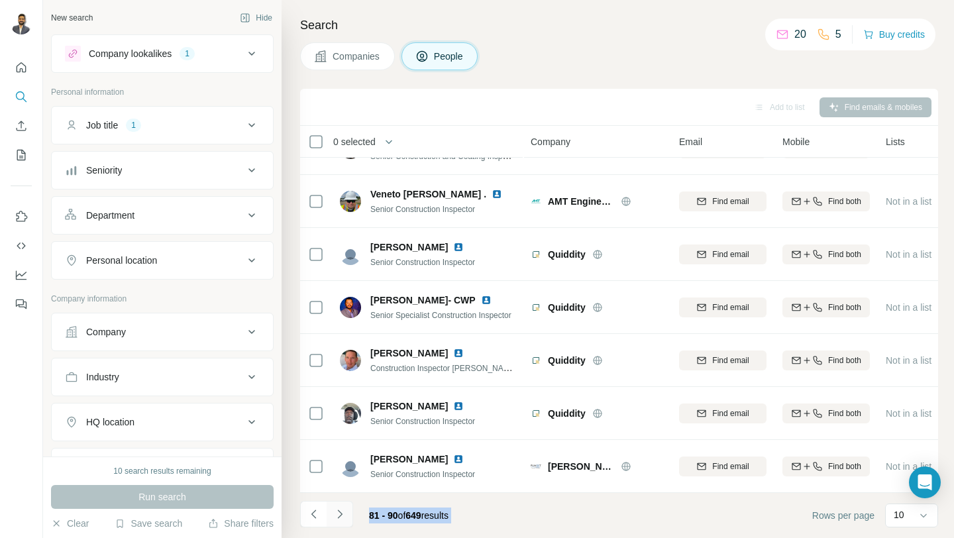 The image size is (954, 538). I want to click on span: of, so click(402, 516).